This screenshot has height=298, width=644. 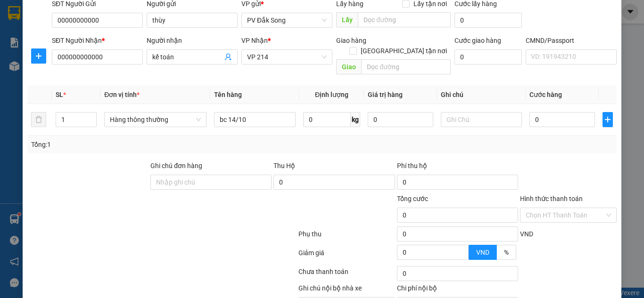 I want to click on span: Lấy, so click(x=347, y=20).